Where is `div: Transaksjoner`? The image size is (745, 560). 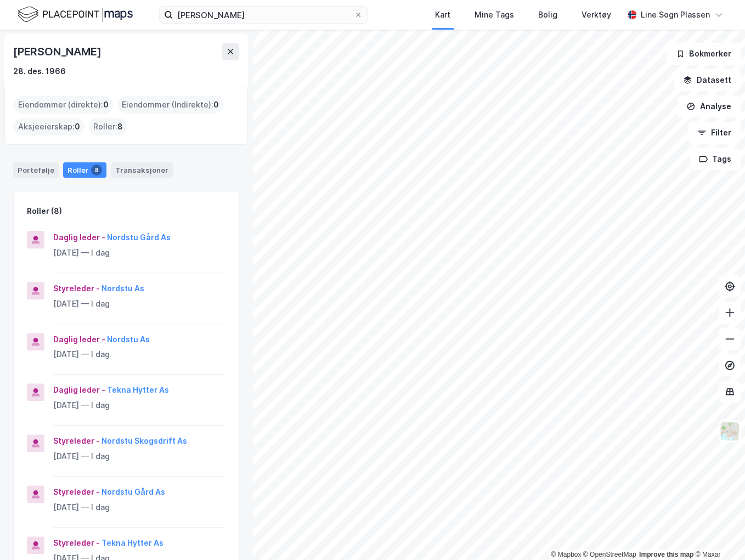 div: Transaksjoner is located at coordinates (142, 170).